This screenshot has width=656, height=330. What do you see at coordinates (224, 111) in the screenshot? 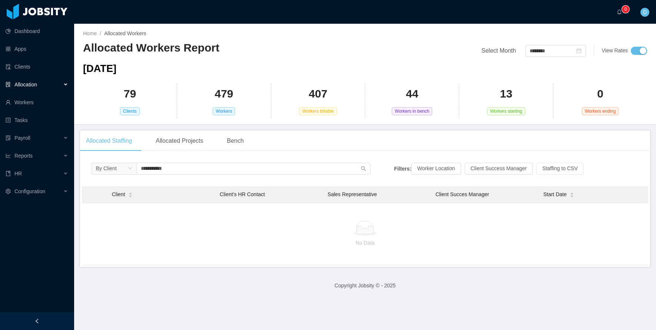
I see `span: Workers` at bounding box center [224, 111].